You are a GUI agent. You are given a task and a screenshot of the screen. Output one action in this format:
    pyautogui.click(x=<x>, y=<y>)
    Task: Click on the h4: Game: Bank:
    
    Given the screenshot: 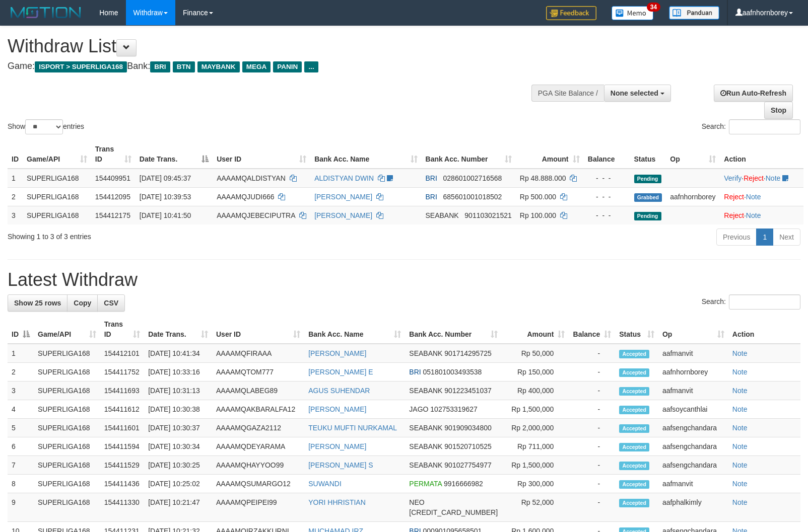 What is the action you would take?
    pyautogui.click(x=268, y=66)
    